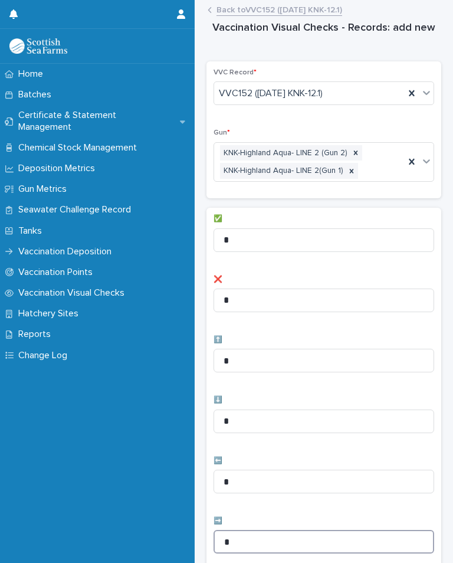 The image size is (453, 563). What do you see at coordinates (285, 153) in the screenshot?
I see `div: KNK-Highland Aqua- LINE 2 (Gun 2)` at bounding box center [285, 153].